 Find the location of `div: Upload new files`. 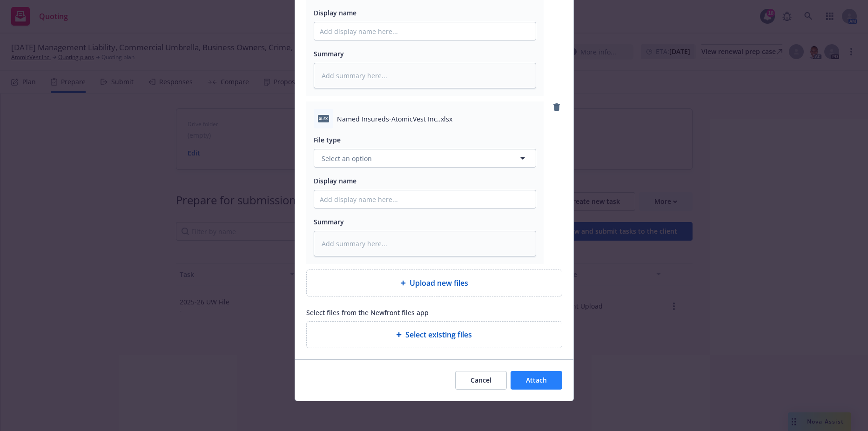

div: Upload new files is located at coordinates (434, 283).